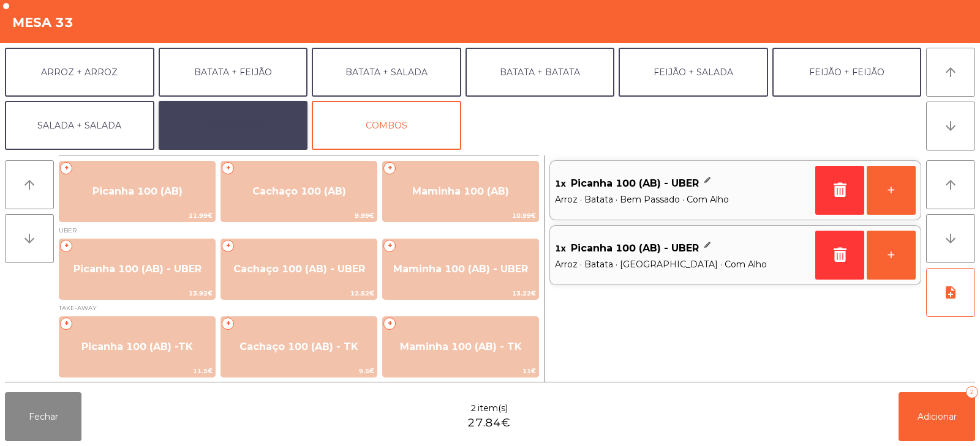  I want to click on span: Arroz · Batata · Bem Passado · Com Alho, so click(682, 200).